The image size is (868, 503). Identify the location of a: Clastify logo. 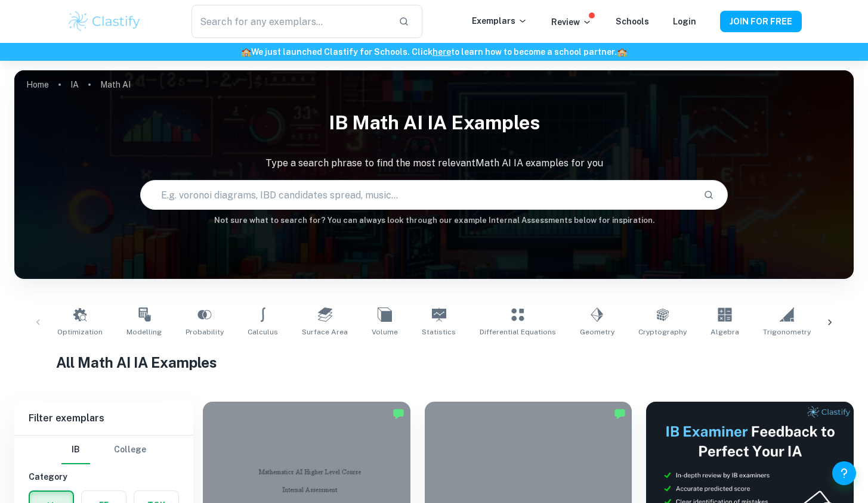
(105, 21).